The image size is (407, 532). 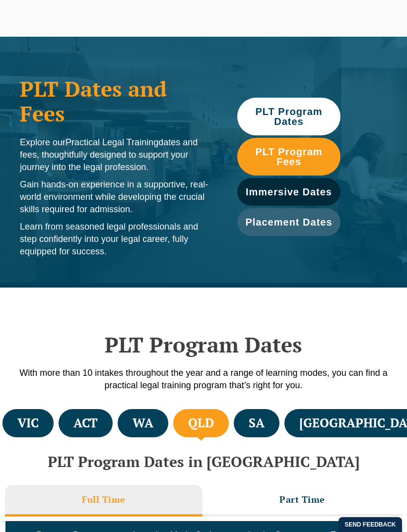 What do you see at coordinates (288, 157) in the screenshot?
I see `a: PLT Program Fees` at bounding box center [288, 157].